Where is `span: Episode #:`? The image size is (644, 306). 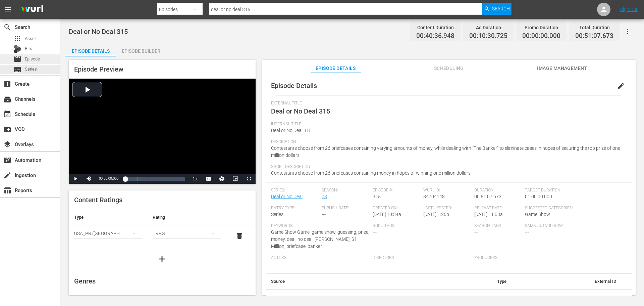 span: Episode #: is located at coordinates (397, 191).